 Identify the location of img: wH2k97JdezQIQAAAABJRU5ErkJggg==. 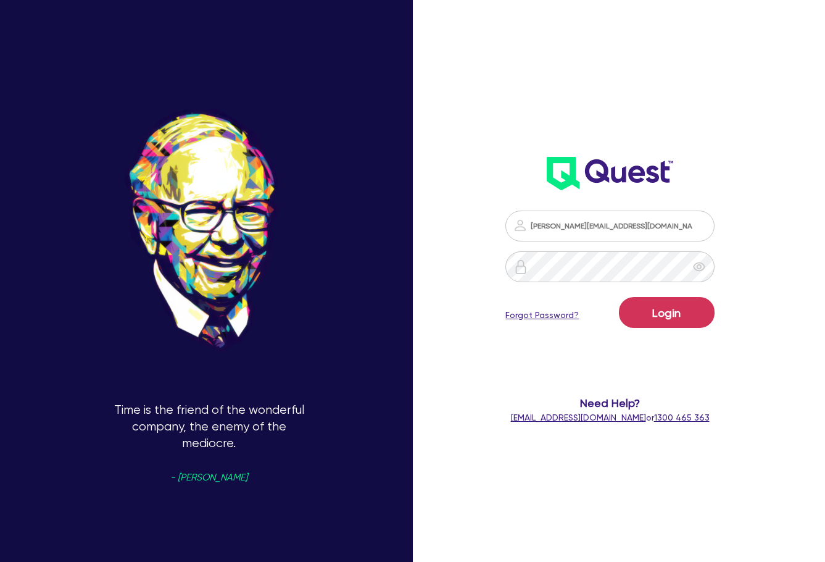
(610, 173).